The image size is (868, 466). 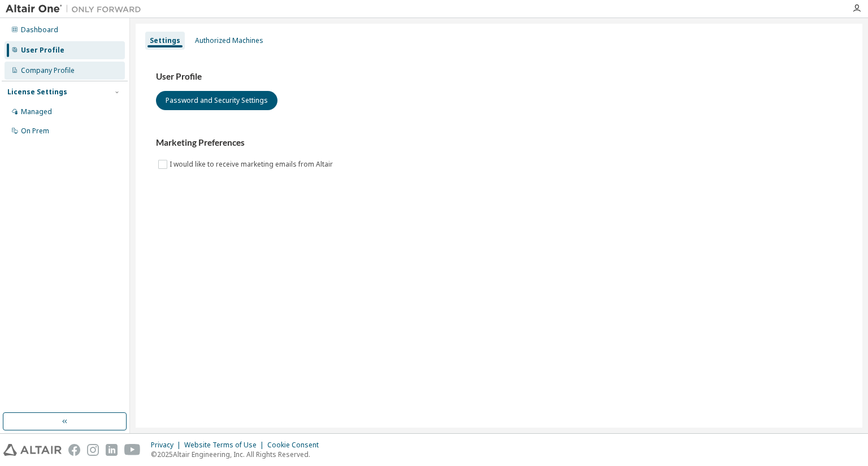 What do you see at coordinates (296, 445) in the screenshot?
I see `div: Cookie Consent` at bounding box center [296, 445].